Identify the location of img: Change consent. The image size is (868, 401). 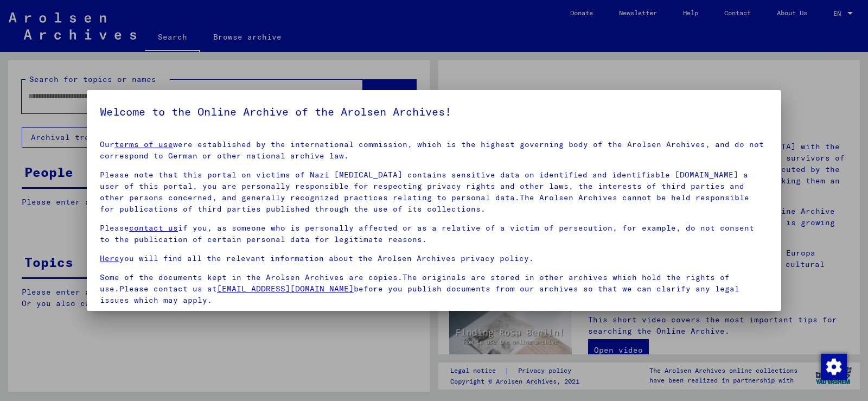
(834, 367).